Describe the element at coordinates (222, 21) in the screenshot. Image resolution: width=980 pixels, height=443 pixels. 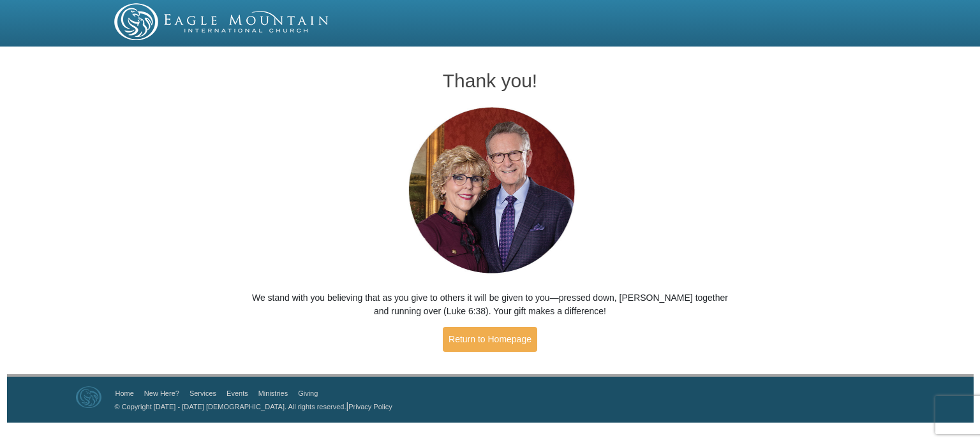
I see `img: EMIC` at that location.